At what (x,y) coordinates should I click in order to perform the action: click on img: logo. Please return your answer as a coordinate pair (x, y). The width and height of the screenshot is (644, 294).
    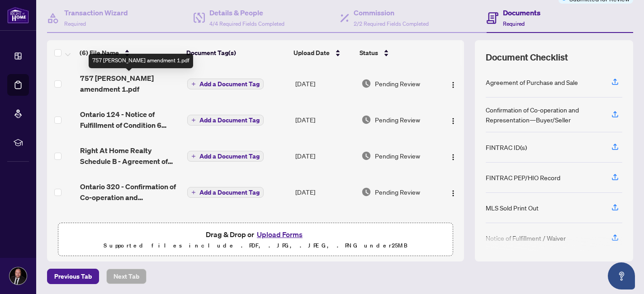
    Looking at the image, I should click on (18, 15).